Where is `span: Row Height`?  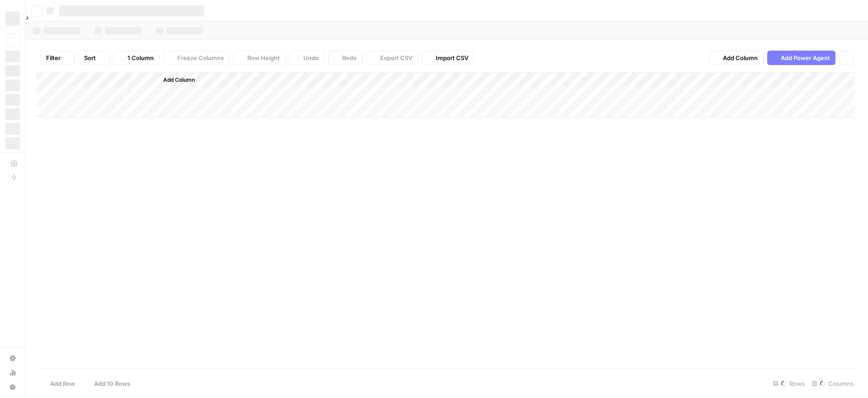
span: Row Height is located at coordinates (264, 58).